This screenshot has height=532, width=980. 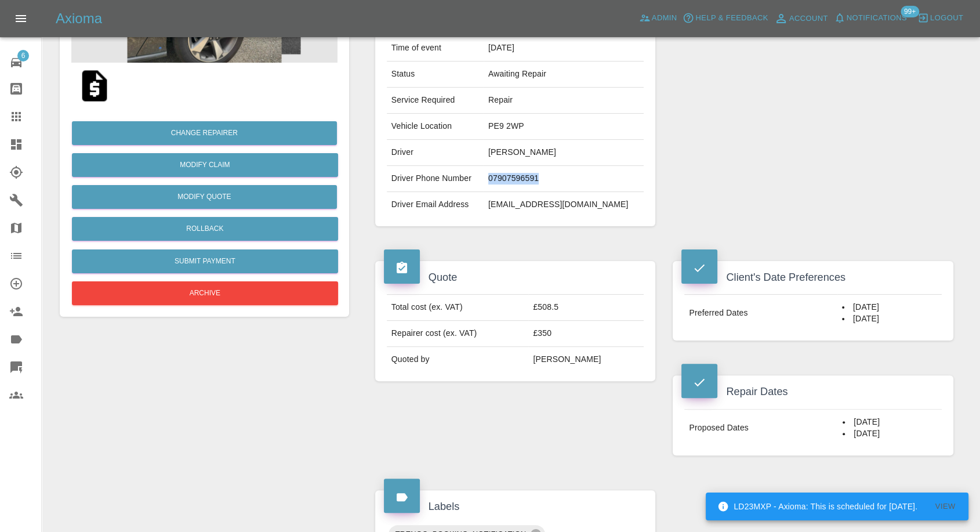 What do you see at coordinates (870, 18) in the screenshot?
I see `button: Notifications` at bounding box center [870, 18].